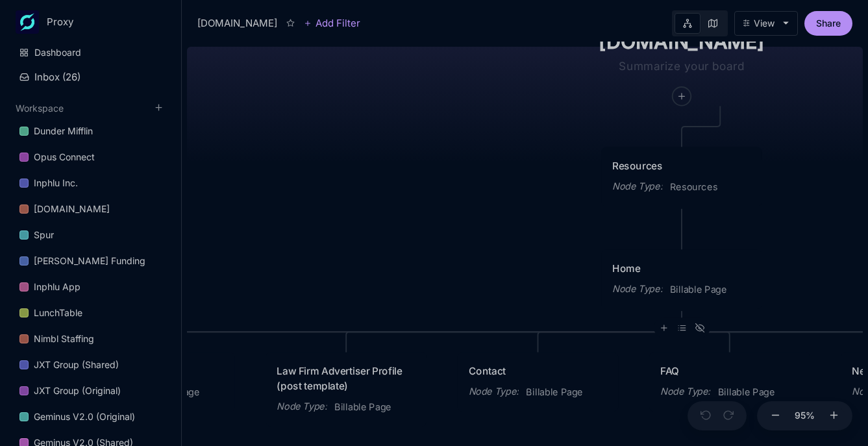 Image resolution: width=868 pixels, height=446 pixels. Describe the element at coordinates (90, 313) in the screenshot. I see `a: LunchTable` at that location.